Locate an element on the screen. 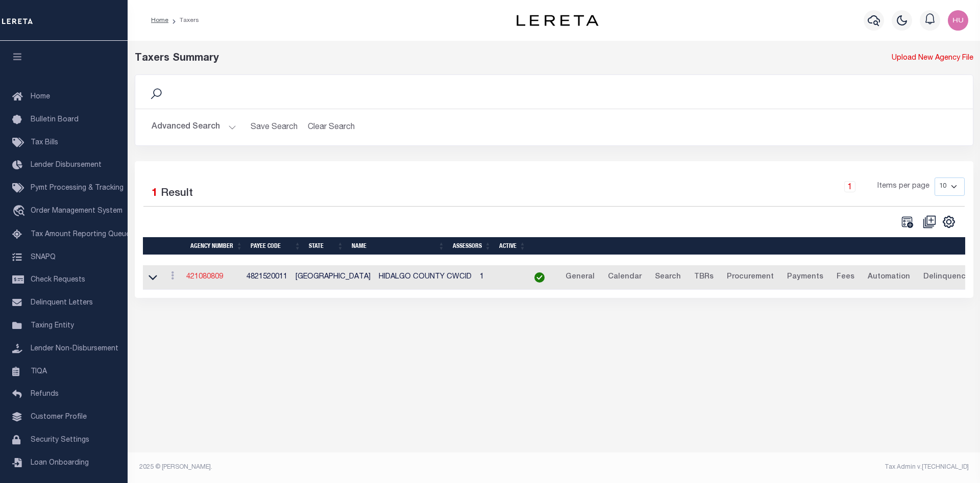 The image size is (980, 483). a: Automation is located at coordinates (888, 278).